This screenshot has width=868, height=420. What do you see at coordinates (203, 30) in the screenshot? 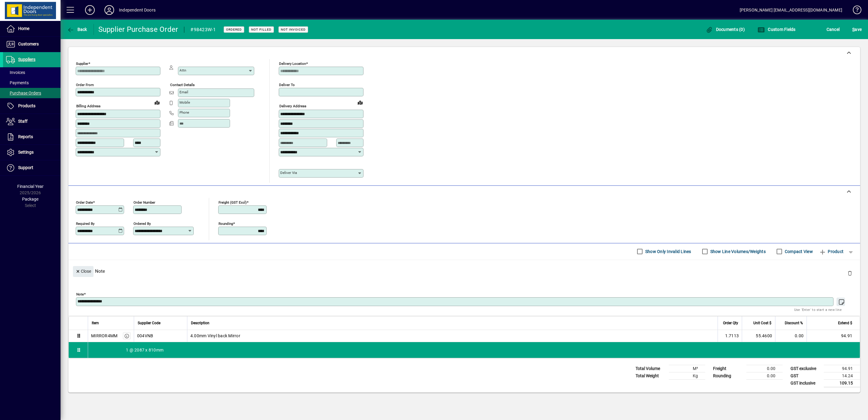
I see `div: #98423W-1` at bounding box center [203, 30].